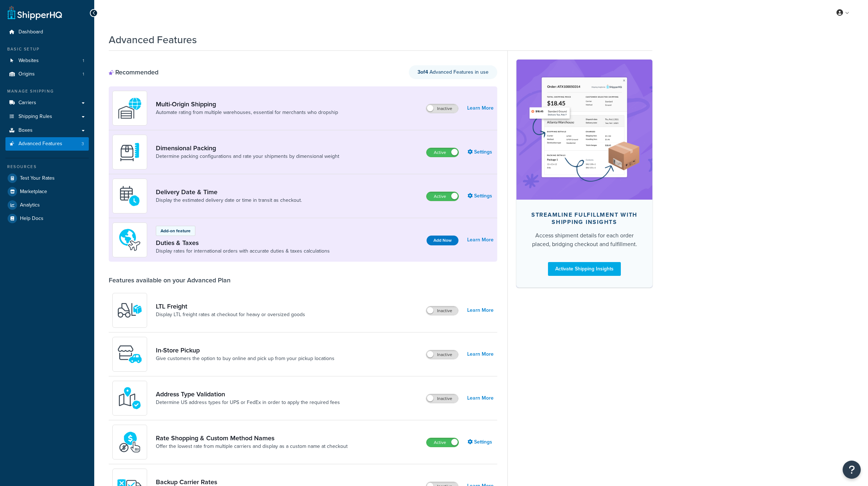  I want to click on button: Add Now, so click(443, 240).